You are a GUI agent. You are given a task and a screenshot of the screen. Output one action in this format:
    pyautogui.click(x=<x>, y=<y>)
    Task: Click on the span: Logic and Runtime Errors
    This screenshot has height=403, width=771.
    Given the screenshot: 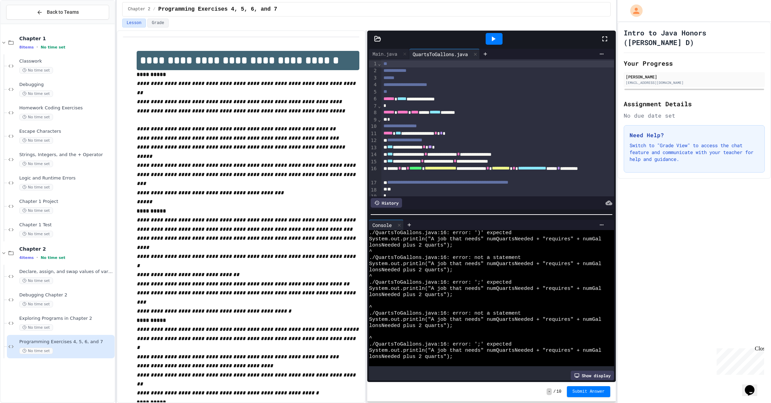 What is the action you would take?
    pyautogui.click(x=66, y=178)
    